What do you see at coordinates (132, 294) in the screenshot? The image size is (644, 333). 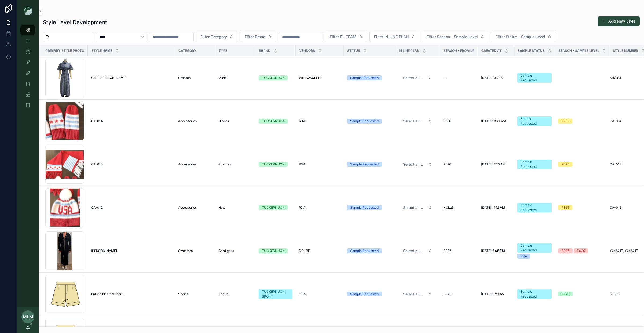 I see `a: Pull on Pleated Short` at bounding box center [132, 294].